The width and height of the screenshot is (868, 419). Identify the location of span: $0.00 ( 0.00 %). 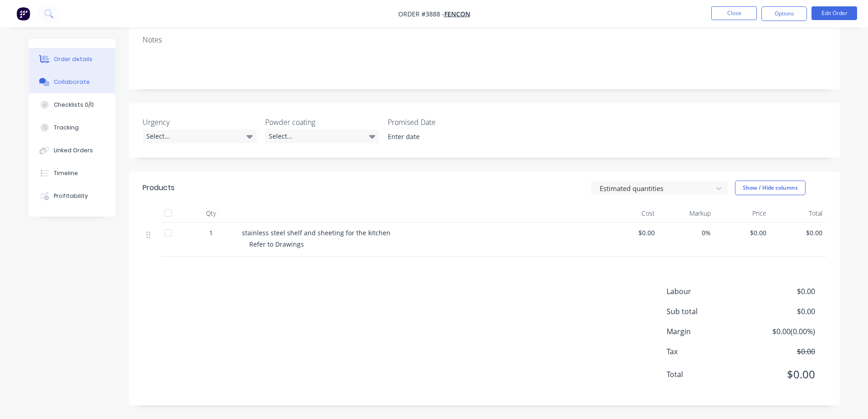
(781, 332).